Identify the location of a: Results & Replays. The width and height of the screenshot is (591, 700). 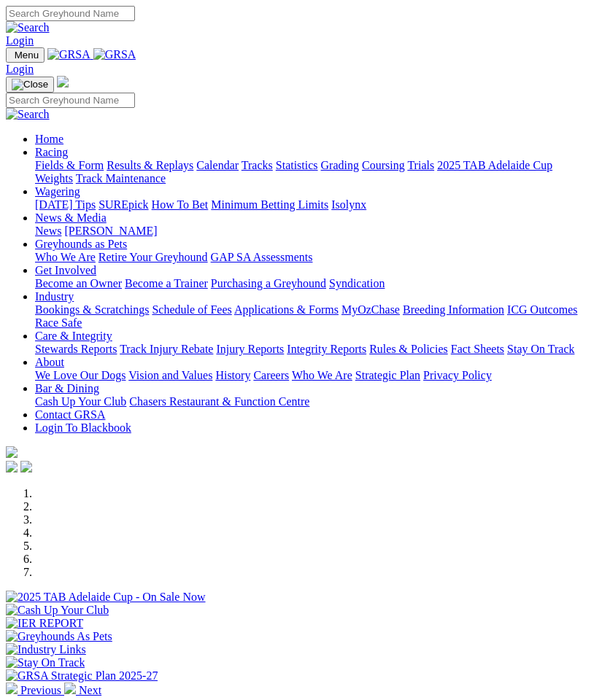
(149, 165).